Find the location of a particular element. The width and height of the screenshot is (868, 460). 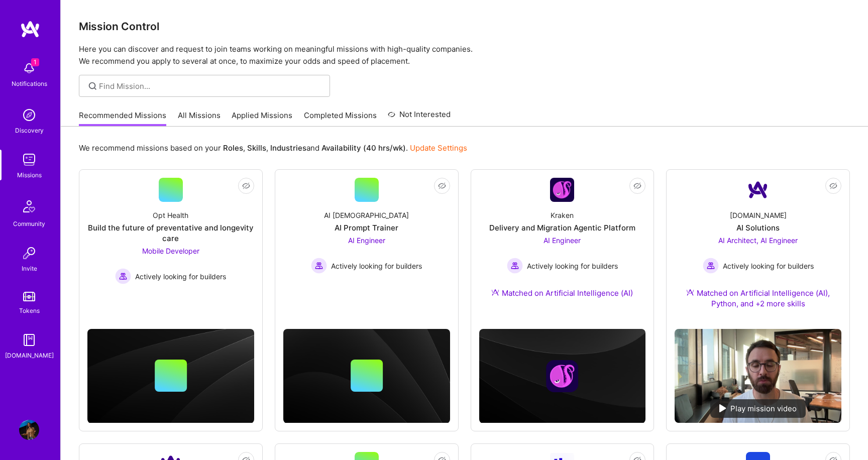

img: No Mission is located at coordinates (758, 375).